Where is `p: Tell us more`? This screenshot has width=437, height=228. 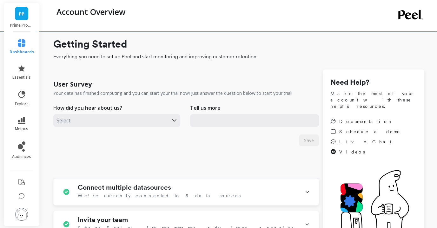
p: Tell us more is located at coordinates (206, 108).